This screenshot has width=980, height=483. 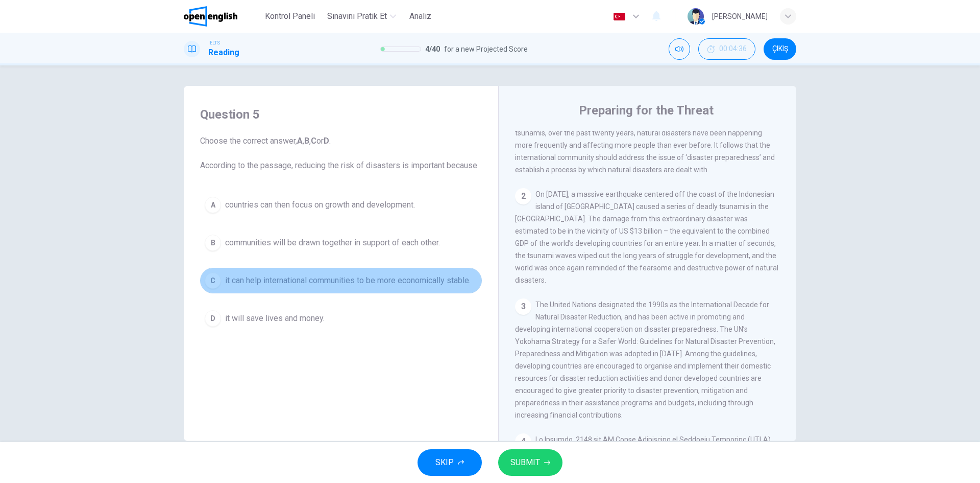 What do you see at coordinates (341, 205) in the screenshot?
I see `button: Acountries can then focus on growth and development.` at bounding box center [341, 205].